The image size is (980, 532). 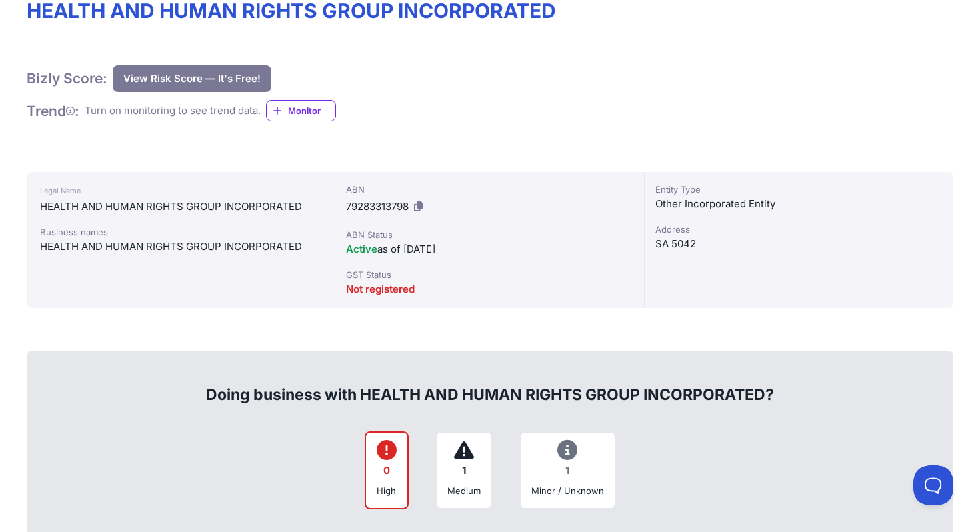 What do you see at coordinates (490, 235) in the screenshot?
I see `div: ABN Status` at bounding box center [490, 235].